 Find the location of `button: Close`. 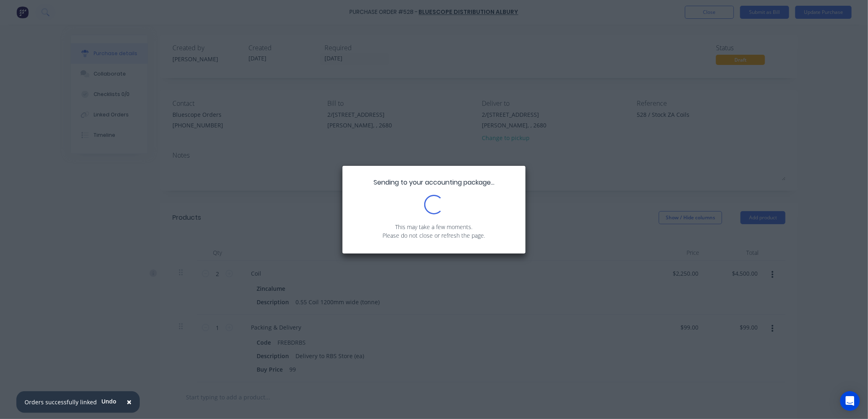

button: Close is located at coordinates (129, 402).